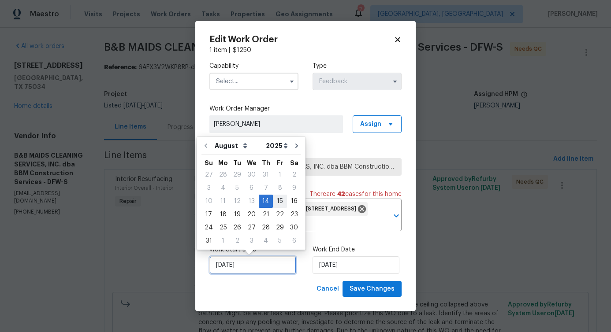 This screenshot has height=332, width=611. Describe the element at coordinates (238, 146) in the screenshot. I see `select: Month` at that location.